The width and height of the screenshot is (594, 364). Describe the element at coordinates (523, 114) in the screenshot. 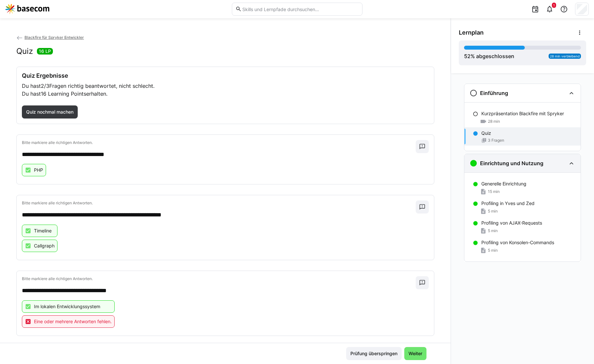

I see `p: Kurzpräsentation Blackfire mit Spryker` at that location.